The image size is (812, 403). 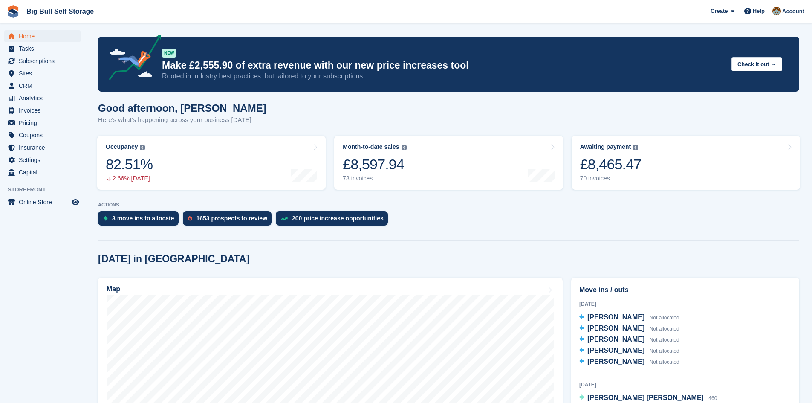 I want to click on span: Subscriptions, so click(x=44, y=61).